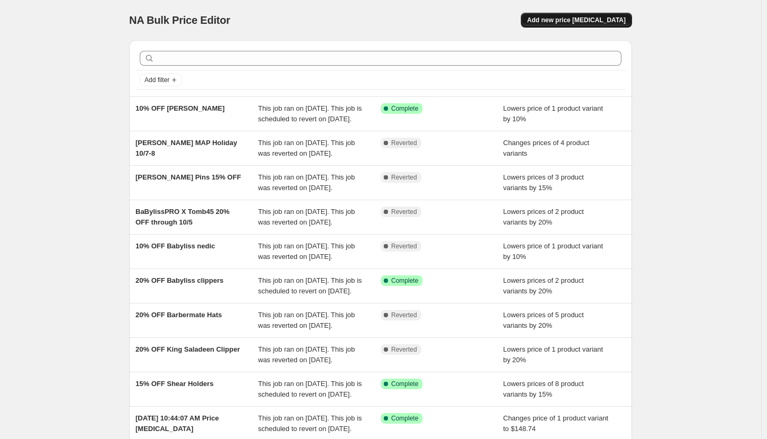  What do you see at coordinates (161, 80) in the screenshot?
I see `button: Add filter` at bounding box center [161, 80].